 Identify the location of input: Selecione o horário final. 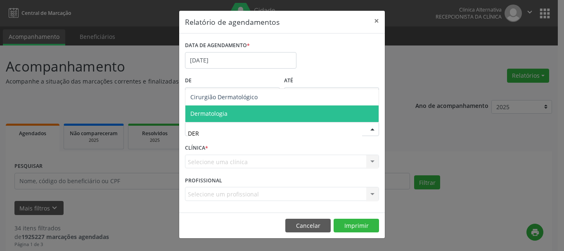
(331, 95).